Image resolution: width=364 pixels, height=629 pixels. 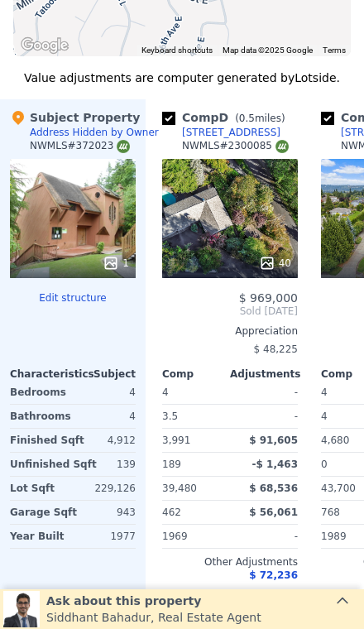 I want to click on div: 229,126, so click(x=106, y=488).